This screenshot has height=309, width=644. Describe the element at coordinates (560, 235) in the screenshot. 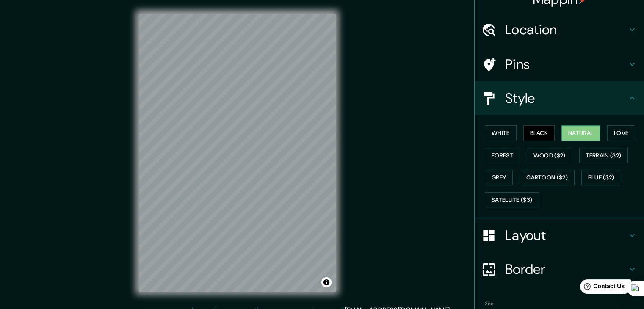

I see `div: Layout` at that location.